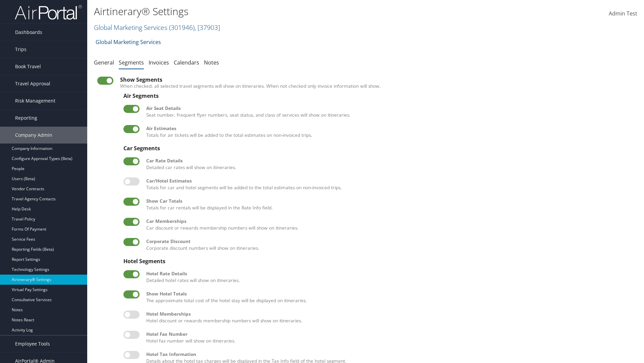 This screenshot has width=644, height=363. Describe the element at coordinates (389, 277) in the screenshot. I see `label: Detailed hotel rates will show on itineraries.` at that location.